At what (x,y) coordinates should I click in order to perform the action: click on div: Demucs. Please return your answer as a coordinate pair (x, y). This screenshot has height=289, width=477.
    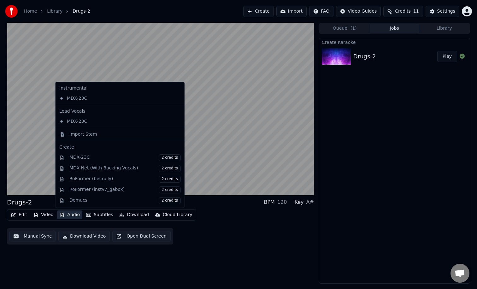
    Looking at the image, I should click on (125, 201).